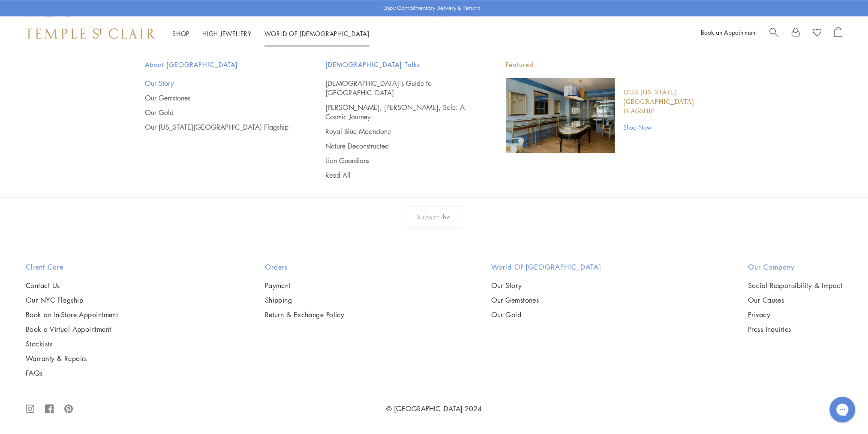  What do you see at coordinates (305, 300) in the screenshot?
I see `a: Shipping` at bounding box center [305, 300].